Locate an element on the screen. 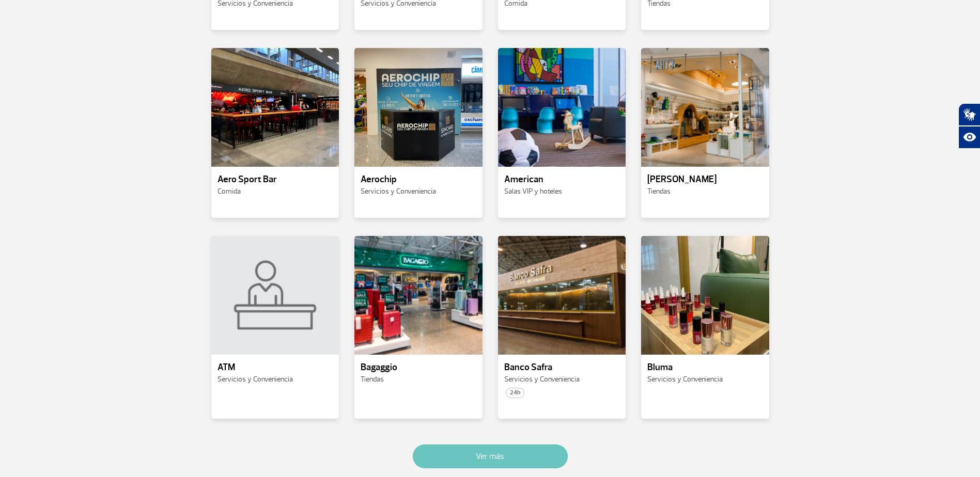  span: Comida is located at coordinates (229, 191).